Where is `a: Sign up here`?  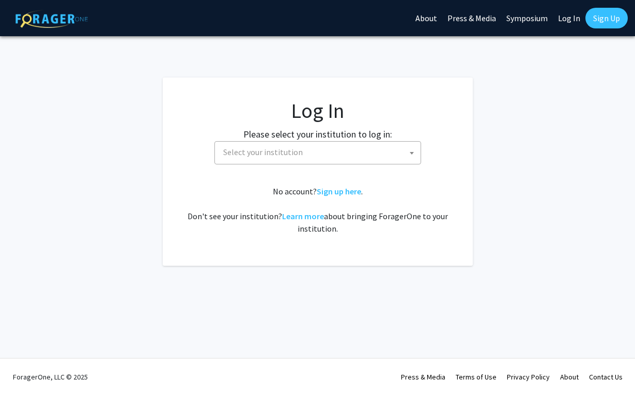 a: Sign up here is located at coordinates (339, 191).